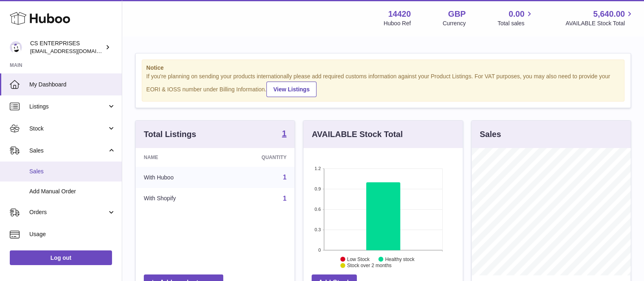 The width and height of the screenshot is (644, 281). Describe the element at coordinates (600, 18) in the screenshot. I see `a: 5,640.00 AVAILABLE Stock Total` at that location.